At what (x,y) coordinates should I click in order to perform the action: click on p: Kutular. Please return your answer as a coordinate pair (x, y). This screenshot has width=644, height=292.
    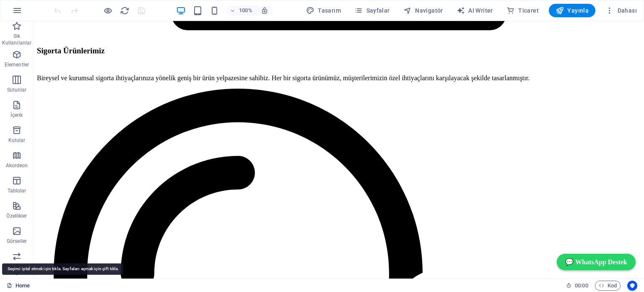
    Looking at the image, I should click on (17, 140).